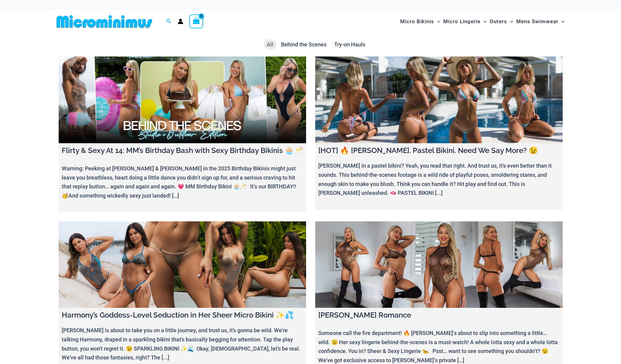  Describe the element at coordinates (180, 21) in the screenshot. I see `a: Account icon link` at that location.